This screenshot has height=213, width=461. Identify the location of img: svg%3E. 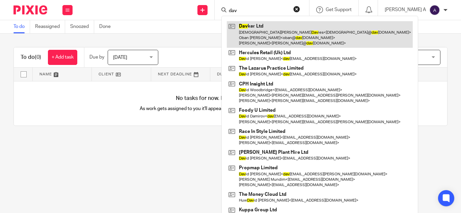
(434, 10).